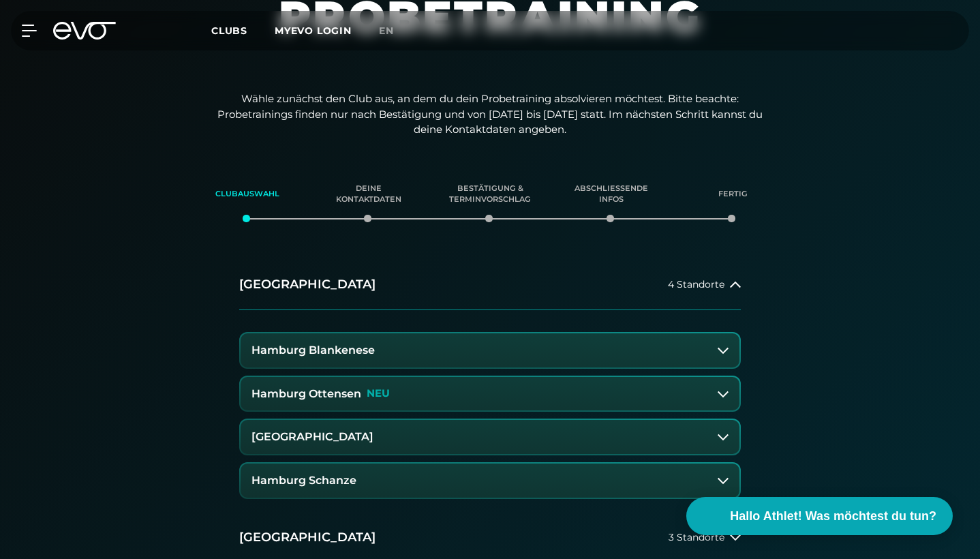 This screenshot has width=980, height=559. Describe the element at coordinates (243, 30) in the screenshot. I see `a: Clubs` at that location.